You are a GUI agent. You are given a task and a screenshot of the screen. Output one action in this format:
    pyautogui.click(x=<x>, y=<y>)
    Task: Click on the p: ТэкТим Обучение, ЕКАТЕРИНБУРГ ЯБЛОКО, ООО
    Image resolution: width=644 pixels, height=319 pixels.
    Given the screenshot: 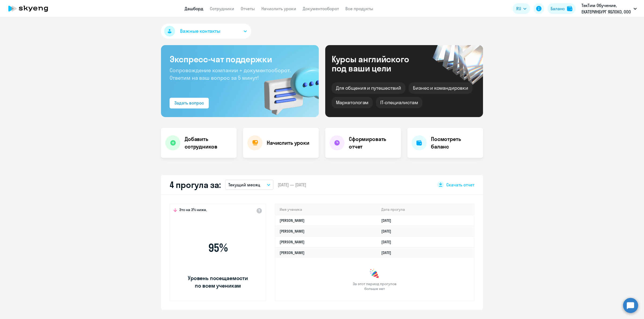 What is the action you would take?
    pyautogui.click(x=607, y=9)
    